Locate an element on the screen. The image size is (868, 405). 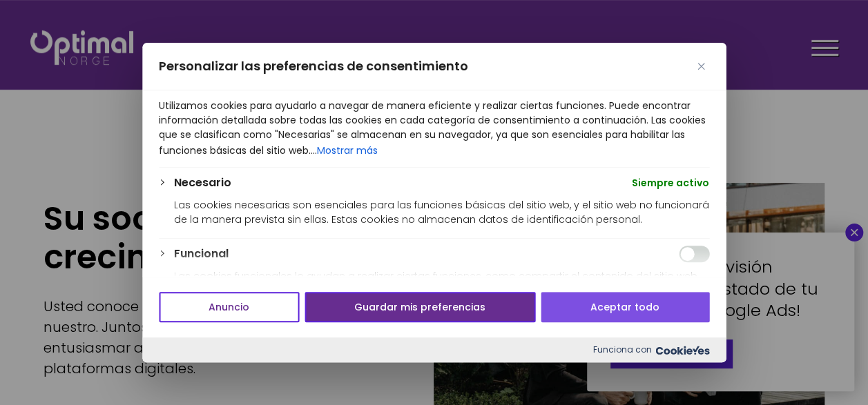
div: Personalizar las preferencias de consentimiento is located at coordinates (434, 203).